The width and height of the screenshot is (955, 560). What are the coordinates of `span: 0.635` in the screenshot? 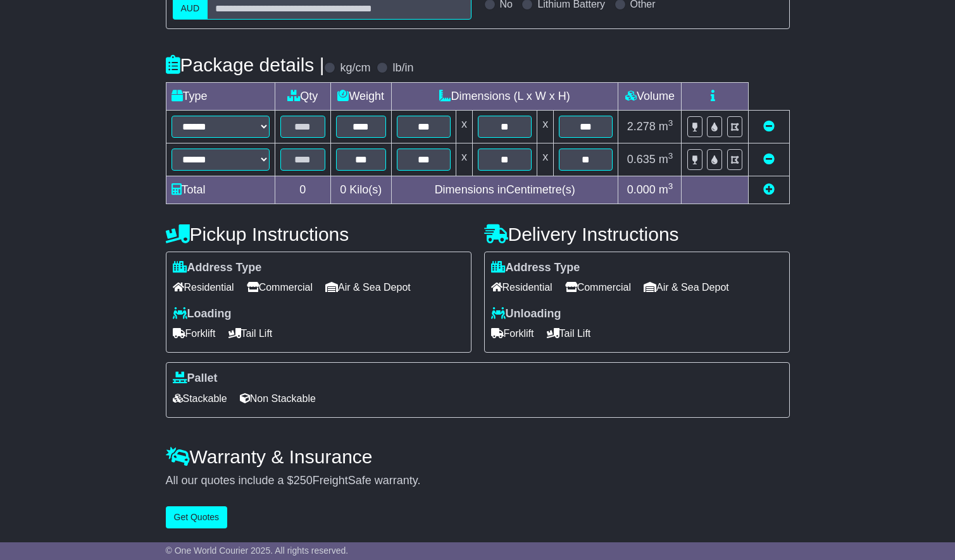 It's located at (641, 160).